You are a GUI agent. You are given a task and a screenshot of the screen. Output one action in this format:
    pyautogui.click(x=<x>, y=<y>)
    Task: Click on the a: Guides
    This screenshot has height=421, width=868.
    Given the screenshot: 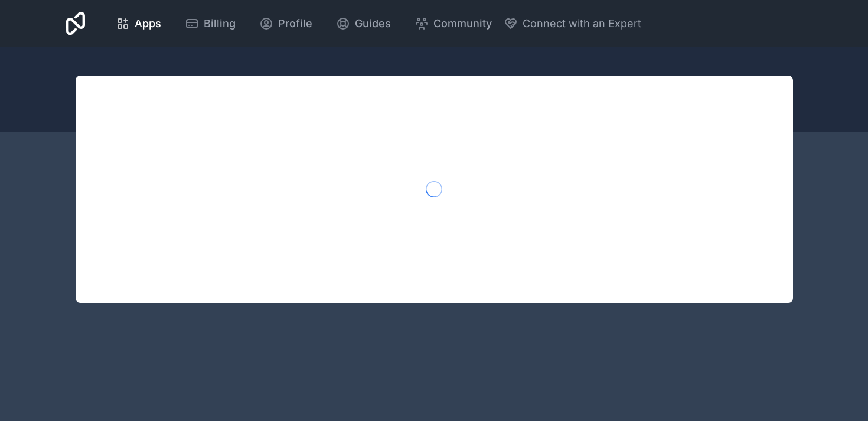 What is the action you would take?
    pyautogui.click(x=363, y=23)
    